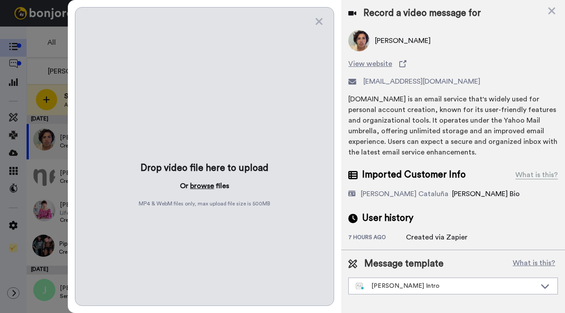 This screenshot has width=565, height=313. What do you see at coordinates (537, 175) in the screenshot?
I see `div: What is this?` at bounding box center [537, 175].